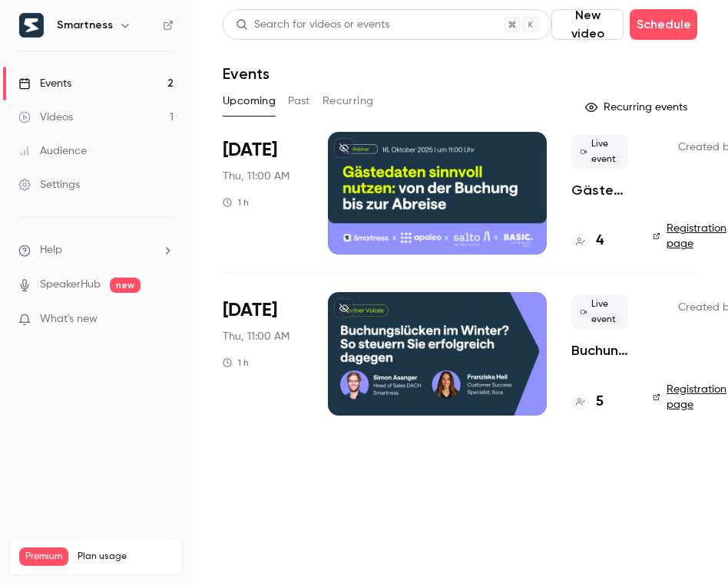 Image resolution: width=728 pixels, height=585 pixels. What do you see at coordinates (347, 101) in the screenshot?
I see `button: Recurring` at bounding box center [347, 101].